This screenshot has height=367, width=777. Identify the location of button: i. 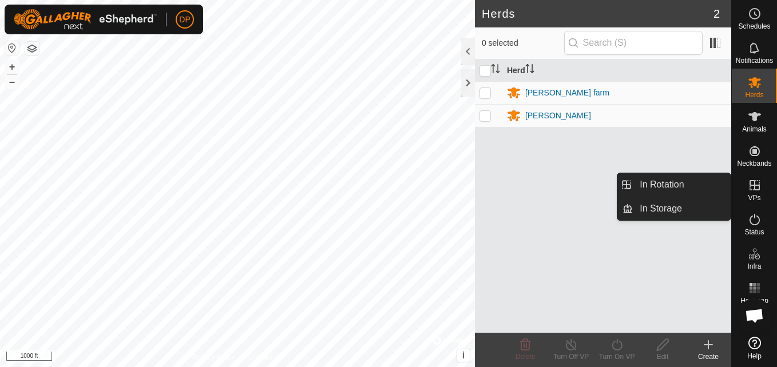
(464, 356).